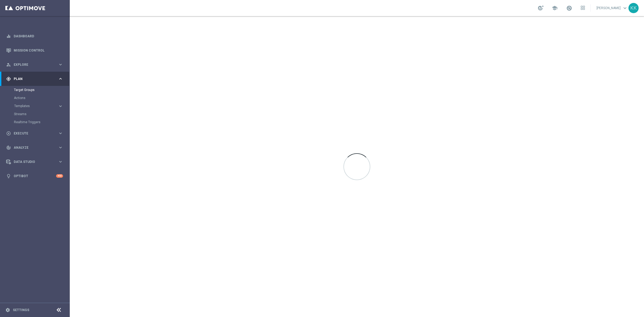  I want to click on span: Analyze, so click(36, 148).